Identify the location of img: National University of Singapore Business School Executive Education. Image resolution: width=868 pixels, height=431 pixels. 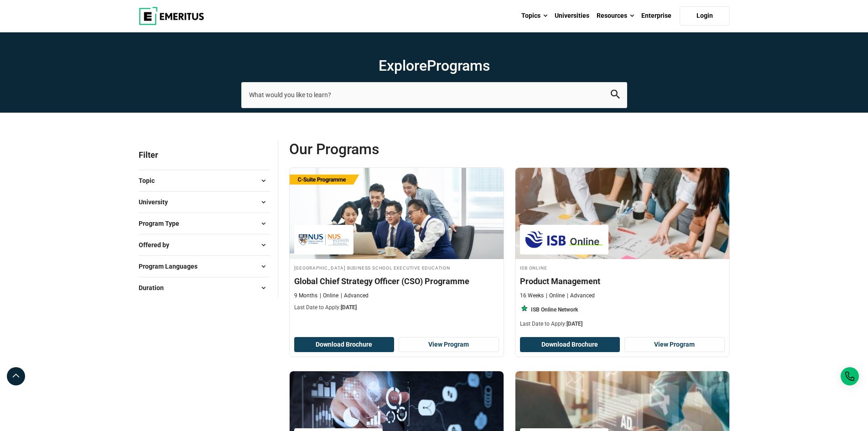
(324, 239).